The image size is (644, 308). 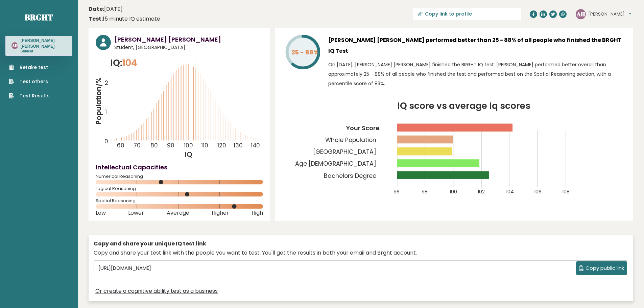 I want to click on span: Low, so click(x=101, y=213).